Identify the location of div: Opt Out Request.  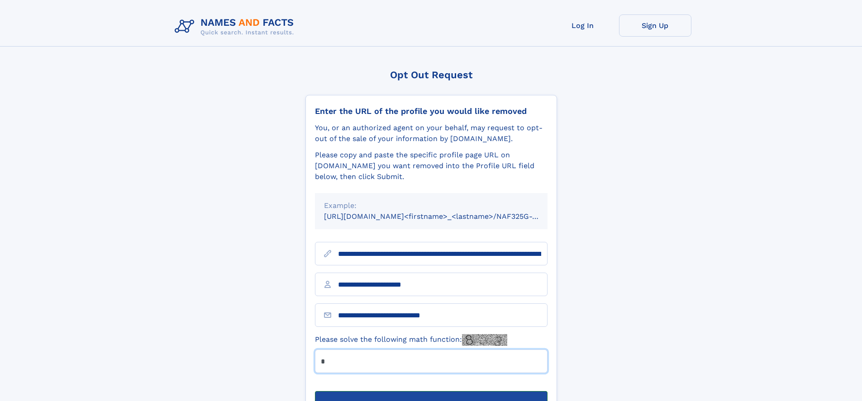
(431, 75).